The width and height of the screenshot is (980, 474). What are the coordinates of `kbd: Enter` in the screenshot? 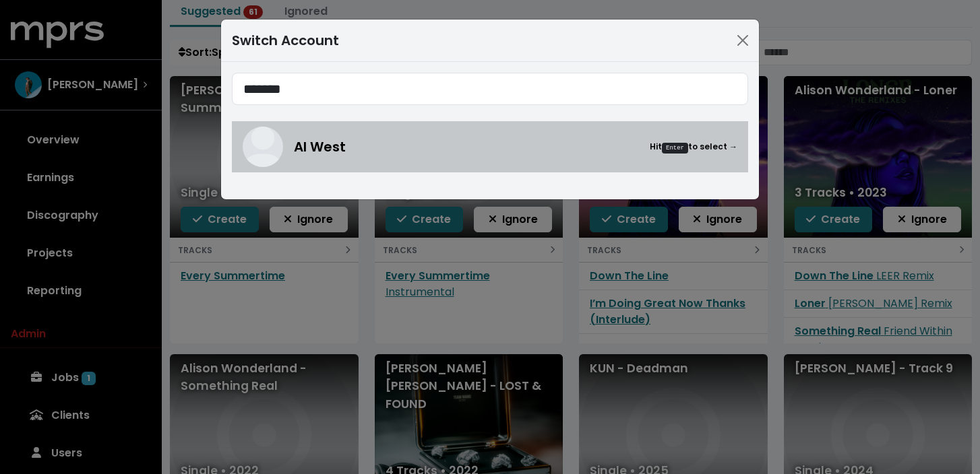 It's located at (675, 148).